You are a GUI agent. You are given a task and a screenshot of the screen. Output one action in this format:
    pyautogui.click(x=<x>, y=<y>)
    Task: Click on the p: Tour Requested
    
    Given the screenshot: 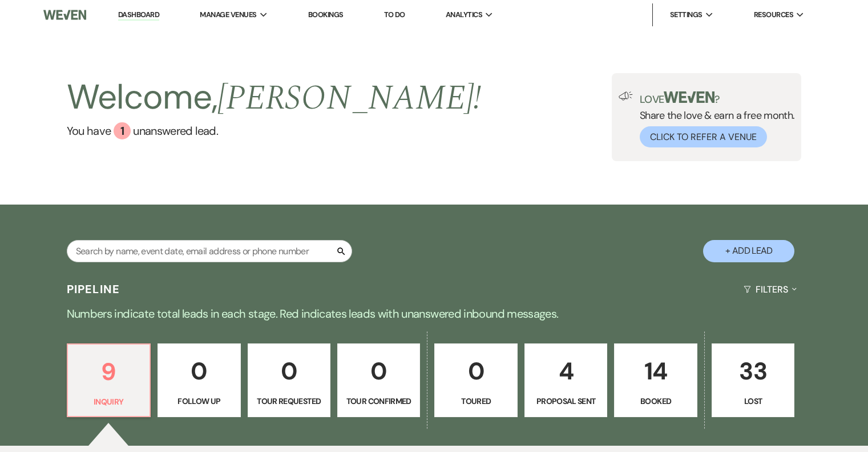 What is the action you would take?
    pyautogui.click(x=288, y=401)
    